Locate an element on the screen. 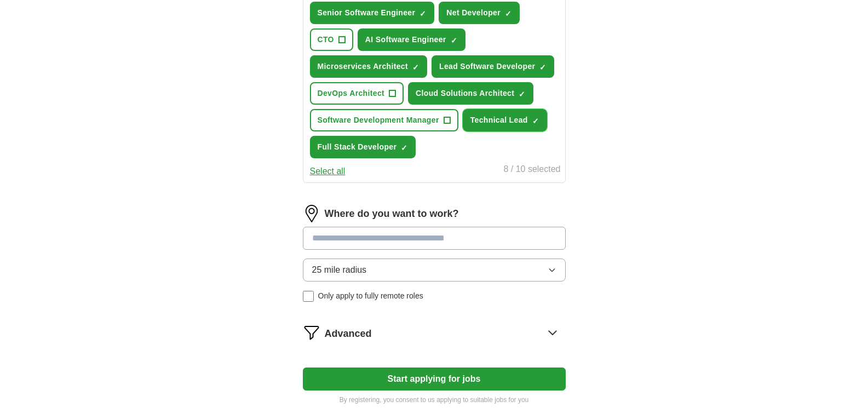  span: Only apply to fully remote roles is located at coordinates (371, 296).